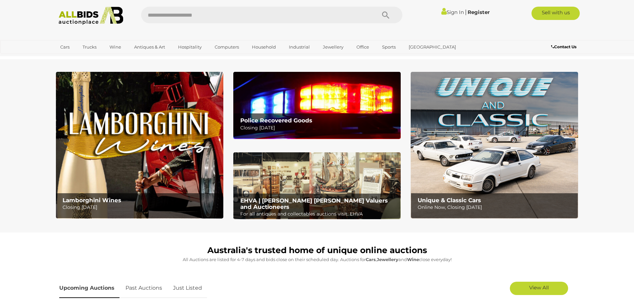 The width and height of the screenshot is (634, 303). Describe the element at coordinates (413, 260) in the screenshot. I see `strong: Wine` at that location.